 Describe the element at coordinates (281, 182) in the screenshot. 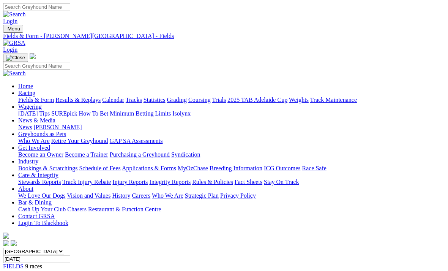

I see `a: Stay On Track` at that location.